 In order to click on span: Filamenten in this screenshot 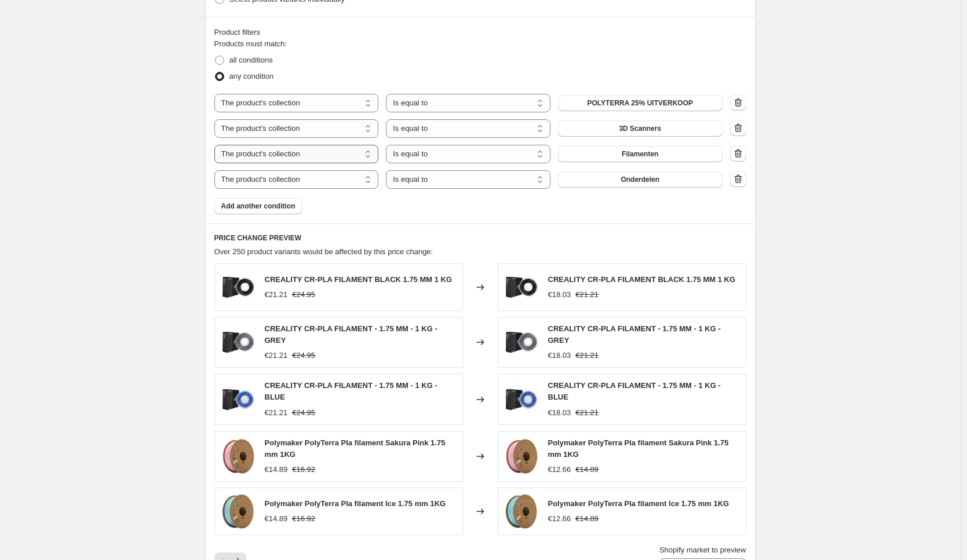, I will do `click(640, 154)`.